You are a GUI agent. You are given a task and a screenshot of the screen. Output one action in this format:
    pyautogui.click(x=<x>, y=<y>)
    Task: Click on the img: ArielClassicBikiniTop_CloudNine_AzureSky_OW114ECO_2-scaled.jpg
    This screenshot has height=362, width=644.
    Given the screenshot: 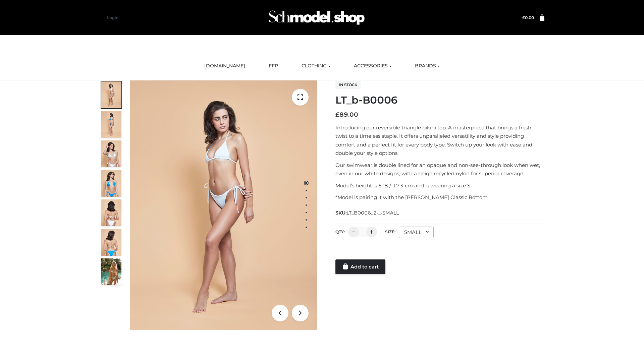 What is the action you would take?
    pyautogui.click(x=111, y=124)
    